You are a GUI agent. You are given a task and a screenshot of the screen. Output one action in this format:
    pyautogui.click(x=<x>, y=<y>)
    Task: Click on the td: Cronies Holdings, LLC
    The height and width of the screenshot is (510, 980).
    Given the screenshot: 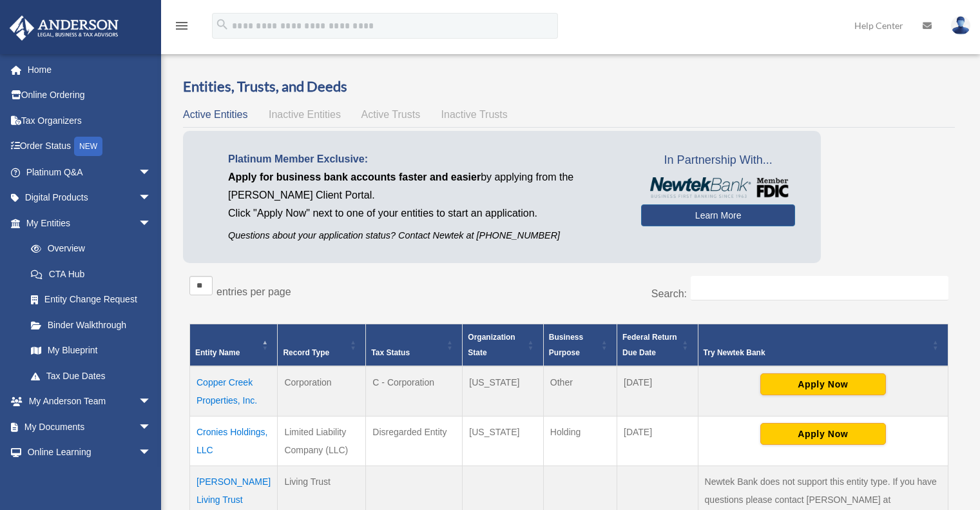 What is the action you would take?
    pyautogui.click(x=234, y=440)
    